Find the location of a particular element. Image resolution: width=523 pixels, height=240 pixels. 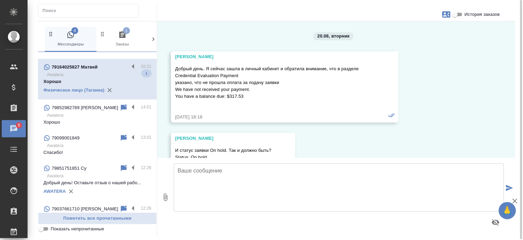

span: Показать непрочитанные is located at coordinates (77, 229).